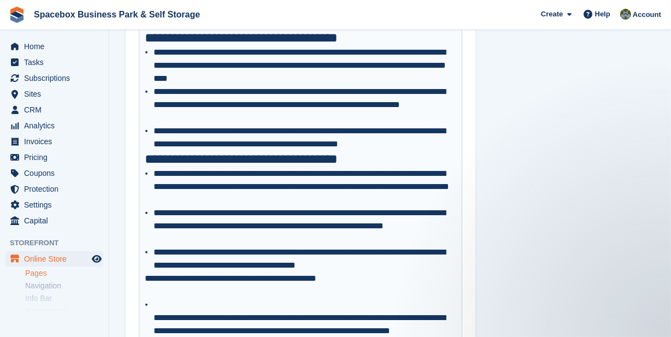 This screenshot has width=671, height=337. Describe the element at coordinates (57, 189) in the screenshot. I see `span: Protection` at that location.